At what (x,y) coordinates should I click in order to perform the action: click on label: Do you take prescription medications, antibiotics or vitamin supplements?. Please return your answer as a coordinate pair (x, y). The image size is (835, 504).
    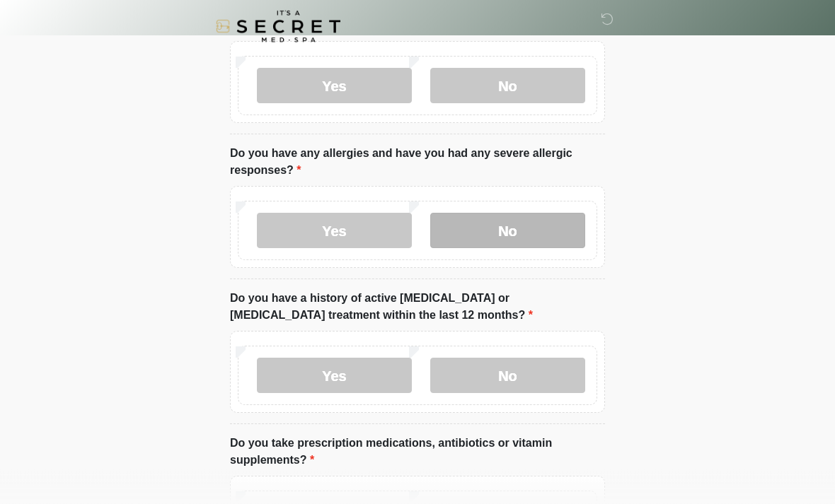
    Looking at the image, I should click on (417, 453).